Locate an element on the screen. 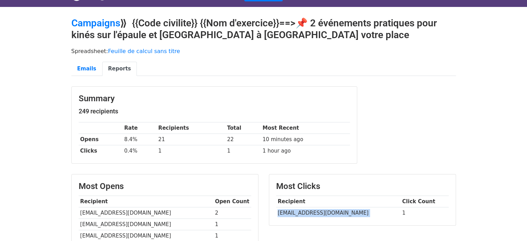 This screenshot has width=527, height=241. a: Emails is located at coordinates (87, 69).